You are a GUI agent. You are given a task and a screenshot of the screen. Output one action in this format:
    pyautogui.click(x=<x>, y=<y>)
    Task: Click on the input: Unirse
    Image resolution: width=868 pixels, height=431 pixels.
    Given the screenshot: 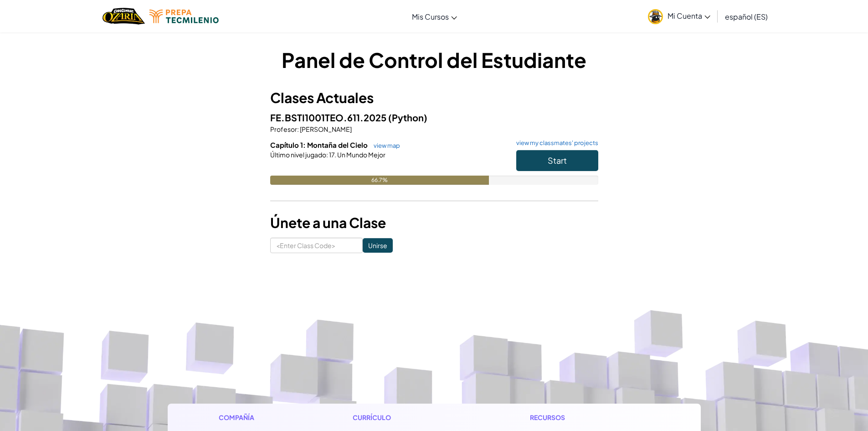 What is the action you would take?
    pyautogui.click(x=378, y=245)
    